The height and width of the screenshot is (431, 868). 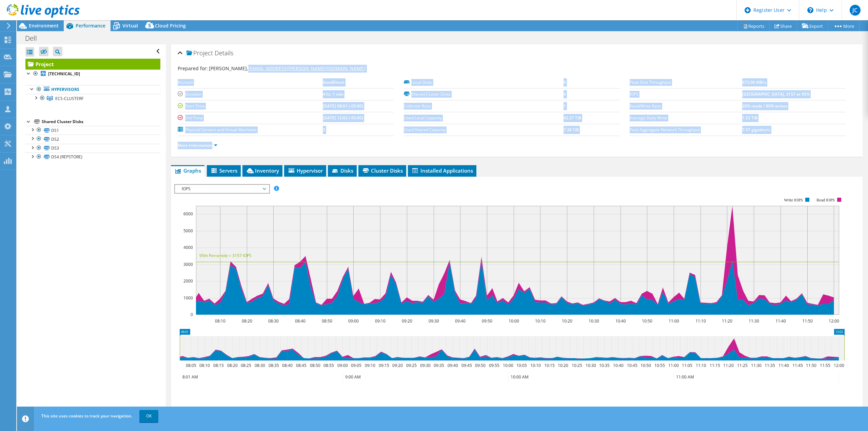 What do you see at coordinates (508, 366) in the screenshot?
I see `text: 10:00` at bounding box center [508, 366].